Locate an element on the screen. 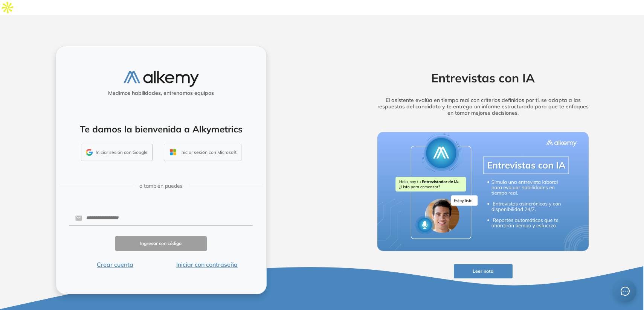  h4: Te damos la bienvenida a Alkymetrics is located at coordinates (161, 129).